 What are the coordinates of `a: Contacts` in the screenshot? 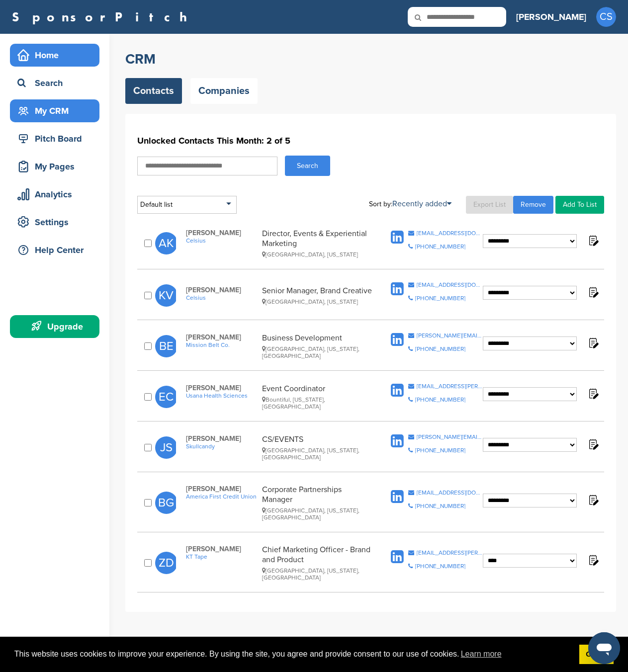 It's located at (153, 91).